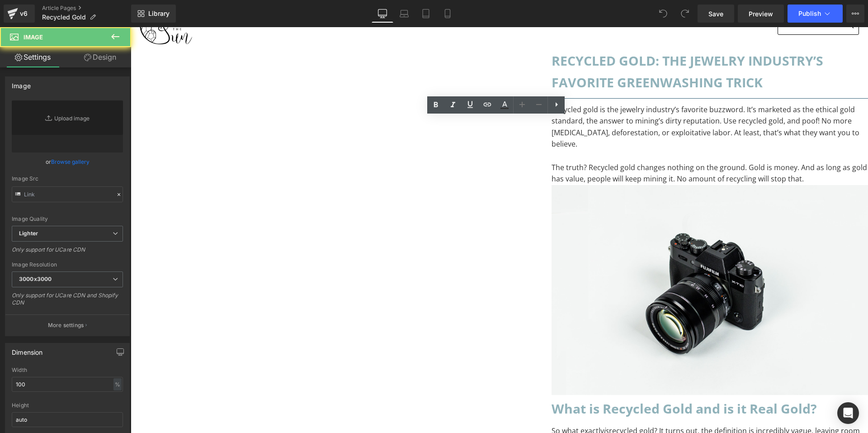  What do you see at coordinates (67, 325) in the screenshot?
I see `button: More settings` at bounding box center [67, 325].